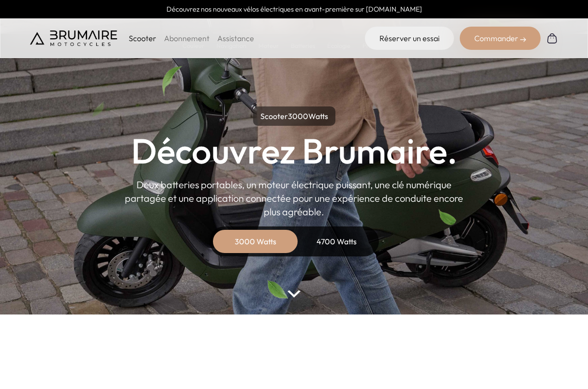 This screenshot has height=389, width=588. What do you see at coordinates (294, 198) in the screenshot?
I see `p: Deux batteries portables, un moteur électrique puissant, une clé numérique partagée et une applic...` at bounding box center [294, 198].